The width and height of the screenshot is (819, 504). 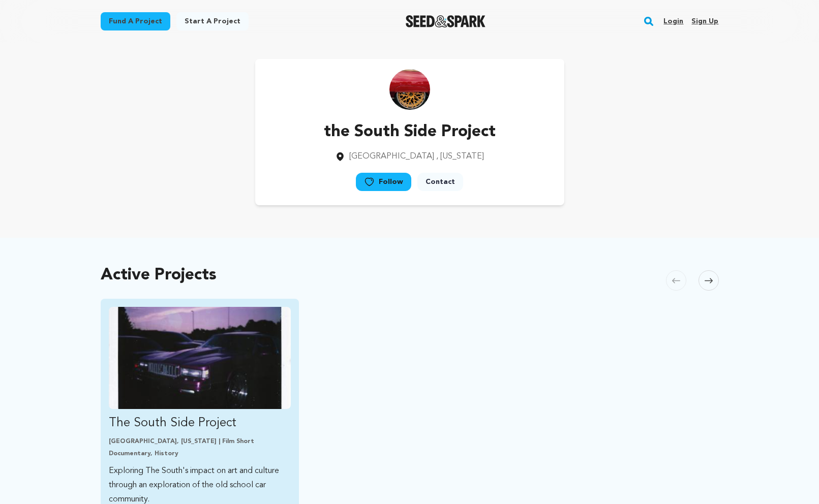 I want to click on a: Login, so click(x=673, y=21).